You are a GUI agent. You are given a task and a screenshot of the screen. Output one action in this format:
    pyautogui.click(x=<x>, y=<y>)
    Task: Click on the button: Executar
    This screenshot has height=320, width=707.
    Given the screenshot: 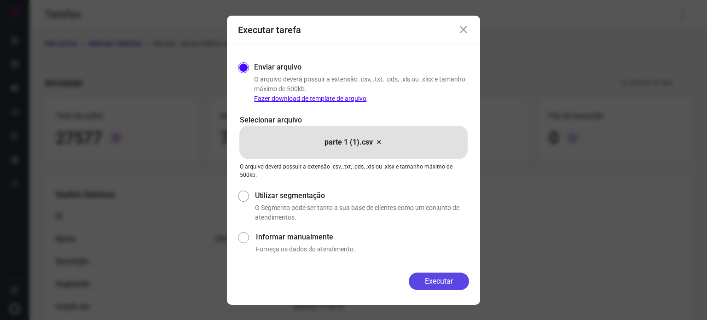 What is the action you would take?
    pyautogui.click(x=439, y=281)
    